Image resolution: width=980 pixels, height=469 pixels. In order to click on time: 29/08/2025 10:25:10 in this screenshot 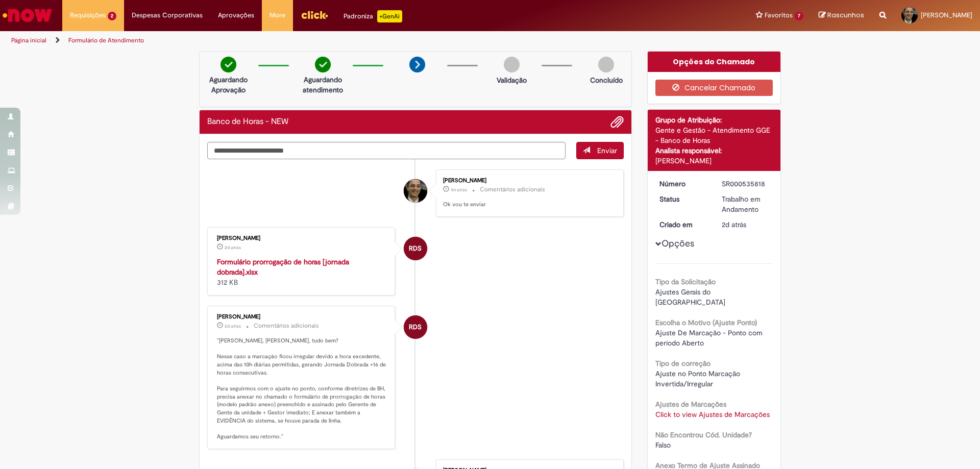, I will do `click(459, 190)`.